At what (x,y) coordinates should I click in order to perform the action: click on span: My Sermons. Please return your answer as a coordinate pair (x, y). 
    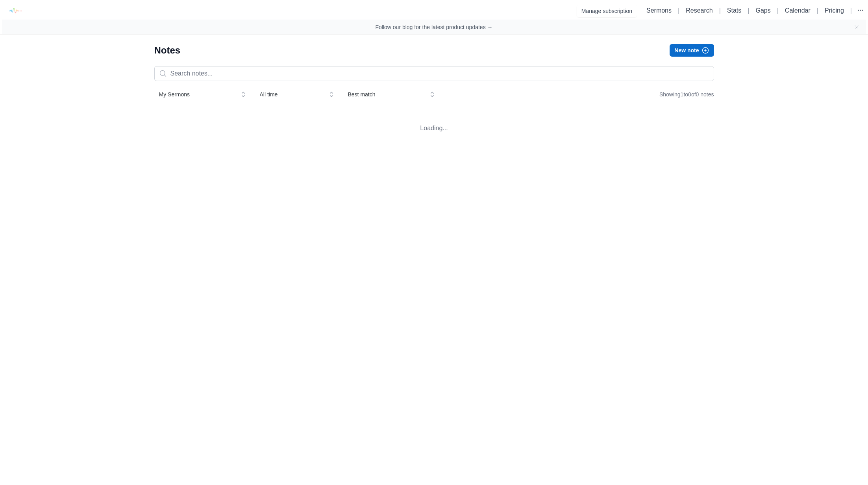
    Looking at the image, I should click on (197, 94).